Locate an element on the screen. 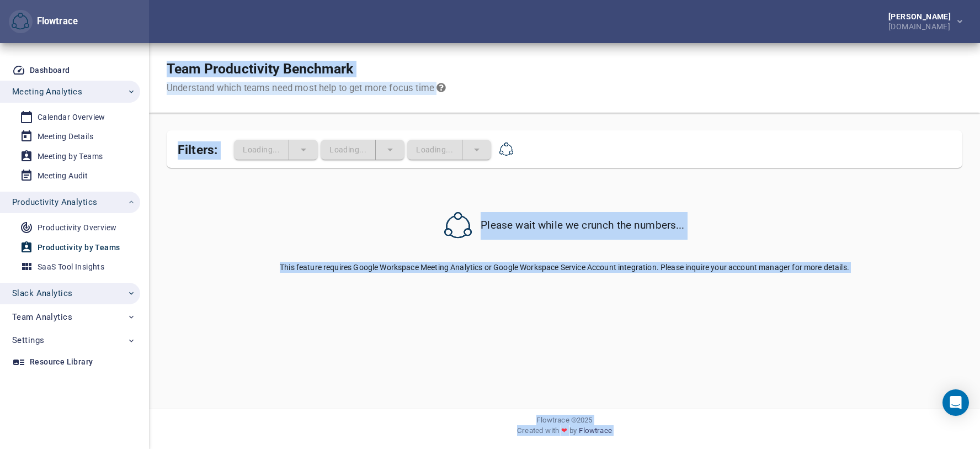 The width and height of the screenshot is (980, 449). span: Team Analytics is located at coordinates (42, 316).